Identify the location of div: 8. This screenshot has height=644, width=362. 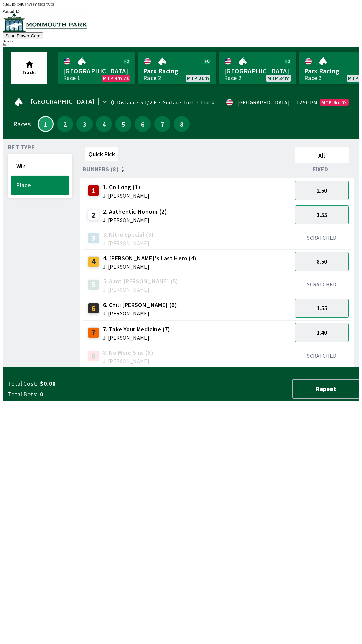
(94, 356).